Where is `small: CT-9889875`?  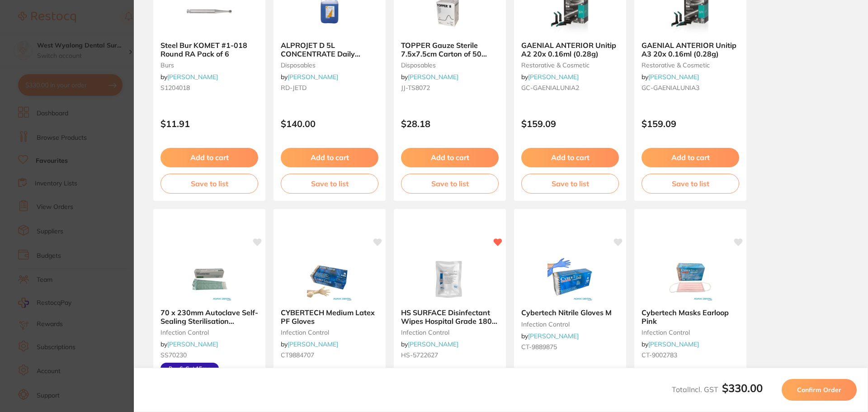 small: CT-9889875 is located at coordinates (570, 347).